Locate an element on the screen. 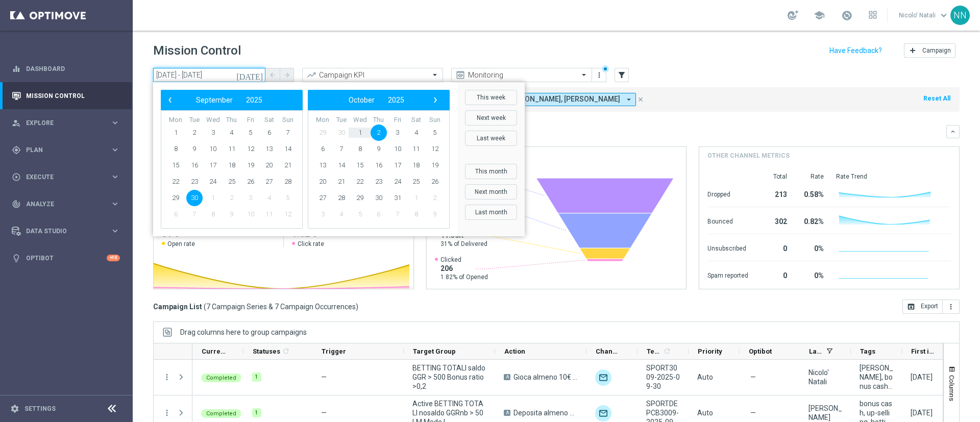 The height and width of the screenshot is (422, 980). div: gps_fixed Plan keyboard_arrow_right is located at coordinates (66, 150).